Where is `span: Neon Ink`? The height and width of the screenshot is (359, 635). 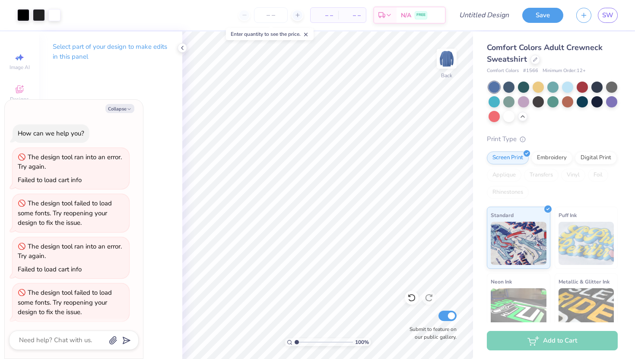 span: Neon Ink is located at coordinates (501, 281).